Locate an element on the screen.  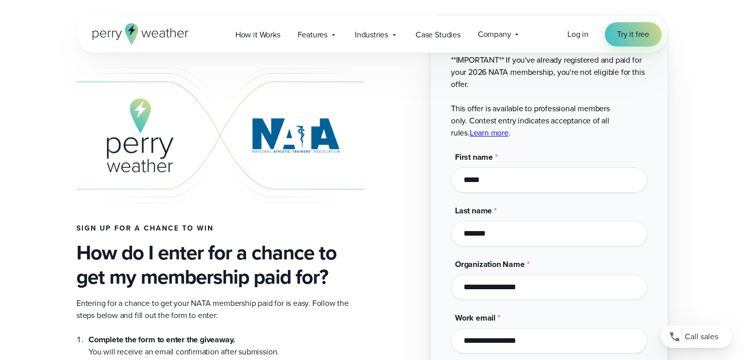
span: Last name is located at coordinates (473, 210).